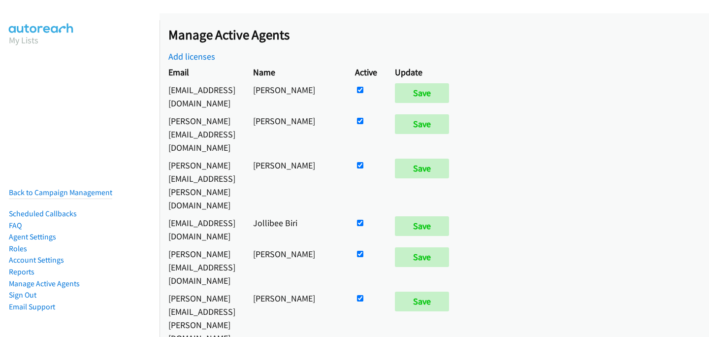 This screenshot has width=709, height=337. Describe the element at coordinates (366, 72) in the screenshot. I see `th: Active` at that location.